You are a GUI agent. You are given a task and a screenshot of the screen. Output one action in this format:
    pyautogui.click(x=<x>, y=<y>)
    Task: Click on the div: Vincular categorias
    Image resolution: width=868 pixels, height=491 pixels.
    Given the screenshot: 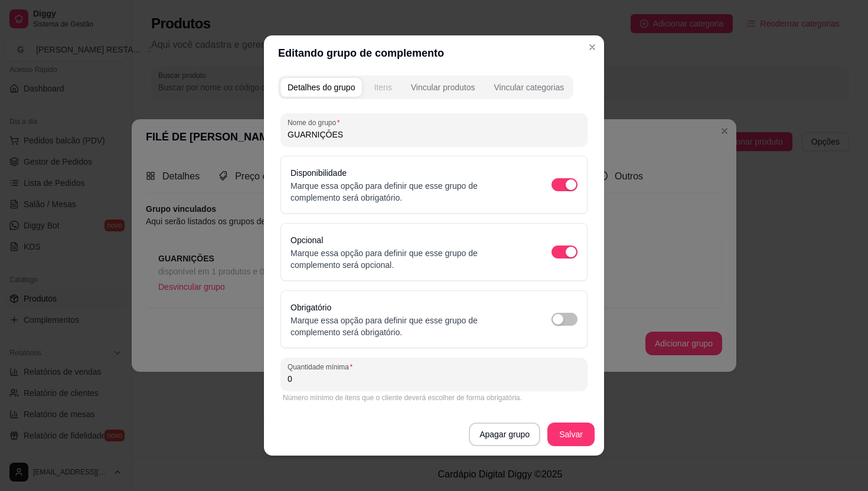 What is the action you would take?
    pyautogui.click(x=528, y=87)
    